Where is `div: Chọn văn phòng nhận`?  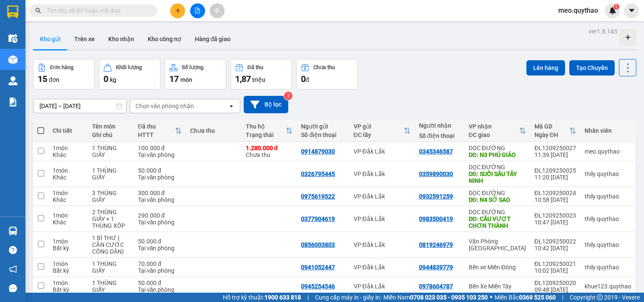 div: Chọn văn phòng nhận is located at coordinates (165, 106).